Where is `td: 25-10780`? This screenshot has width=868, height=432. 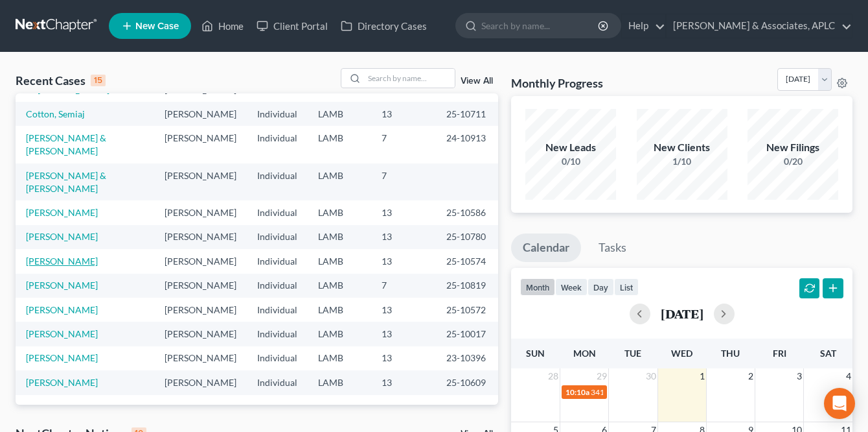 td: 25-10780 is located at coordinates (467, 236).